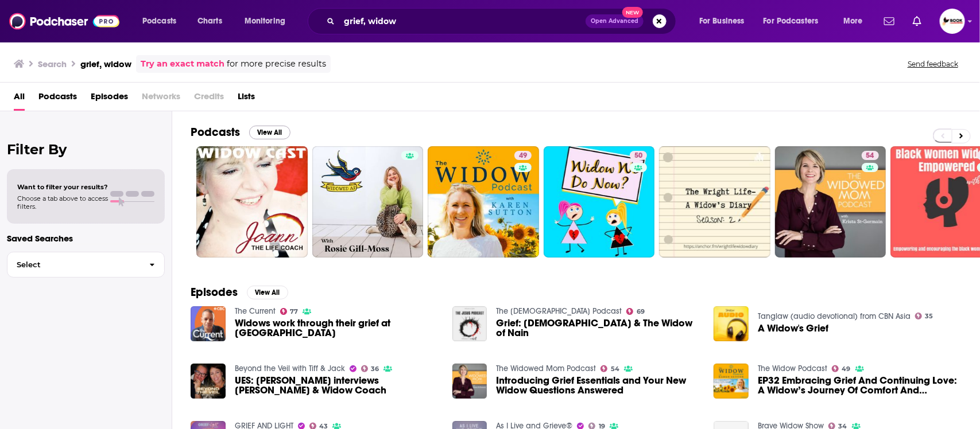 The image size is (980, 429). What do you see at coordinates (952, 21) in the screenshot?
I see `span: Logged in as BookLaunchers` at bounding box center [952, 21].